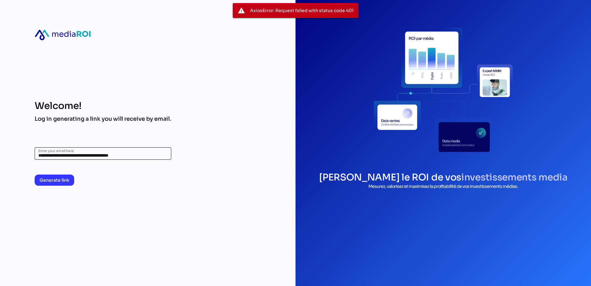  What do you see at coordinates (443, 186) in the screenshot?
I see `p: Mesurez, valorisez et maximisez la profitabilité de vos investissements médias.` at bounding box center [443, 186].